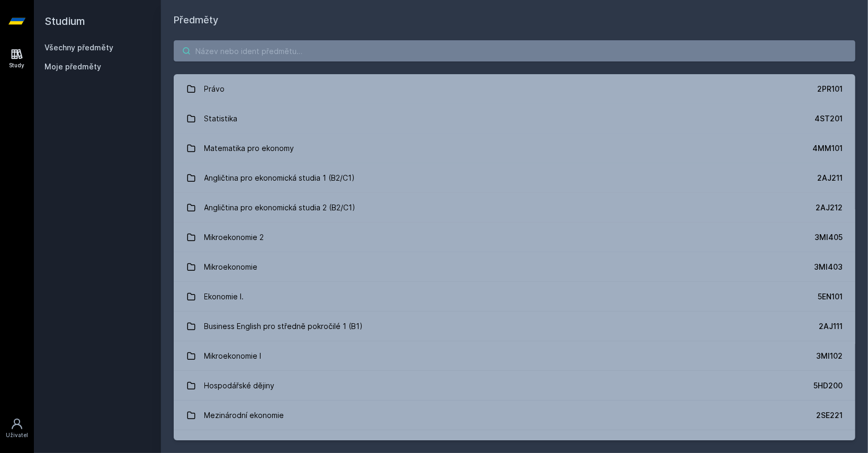 This screenshot has height=453, width=868. Describe the element at coordinates (234, 238) in the screenshot. I see `div: Mikroekonomie 2` at that location.